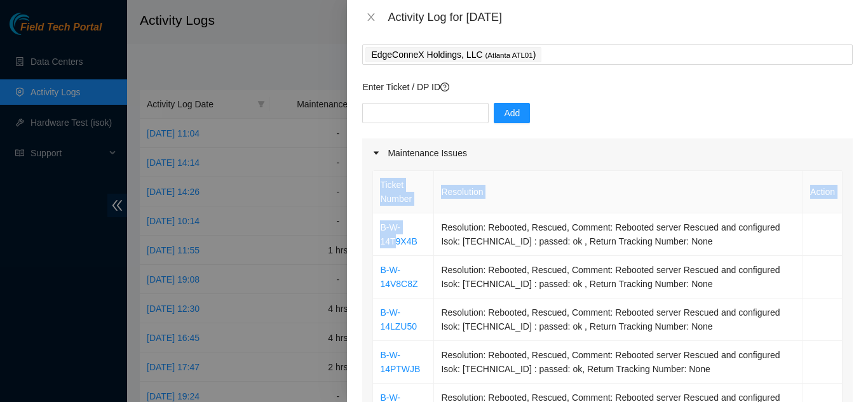  I want to click on p: EdgeConneX Holdings, LLC ), so click(453, 55).